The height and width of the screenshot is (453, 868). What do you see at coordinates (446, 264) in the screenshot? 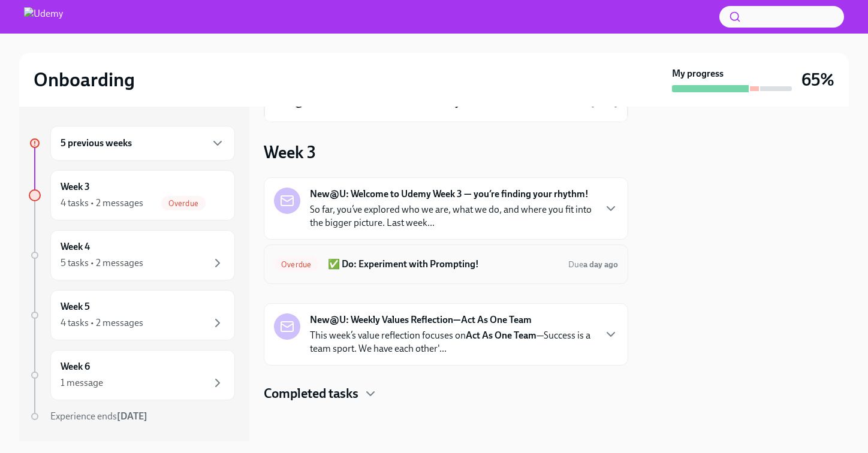
I see `a: Overdue✅ Do: Experiment with Prompting!Duea day ago` at bounding box center [446, 264].